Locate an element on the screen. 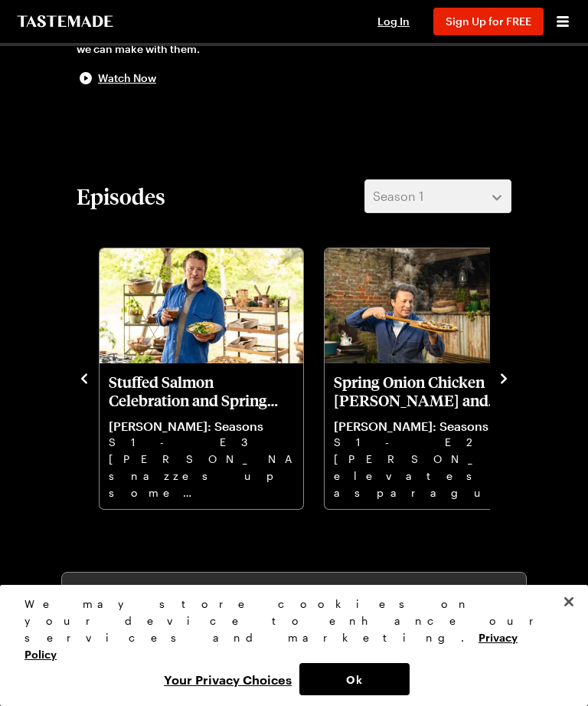  button: Your Privacy Choices is located at coordinates (227, 679).